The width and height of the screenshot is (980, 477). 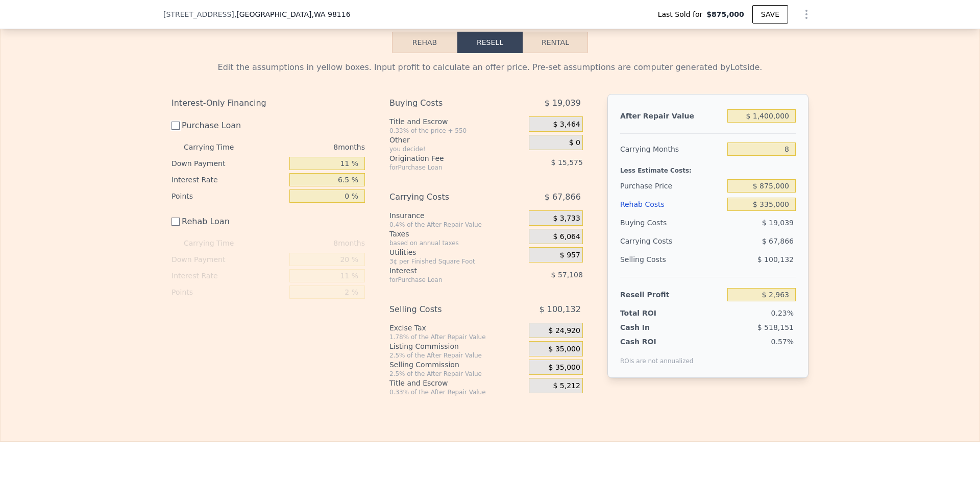 What do you see at coordinates (456, 253) in the screenshot?
I see `div: Utilities` at bounding box center [456, 253].